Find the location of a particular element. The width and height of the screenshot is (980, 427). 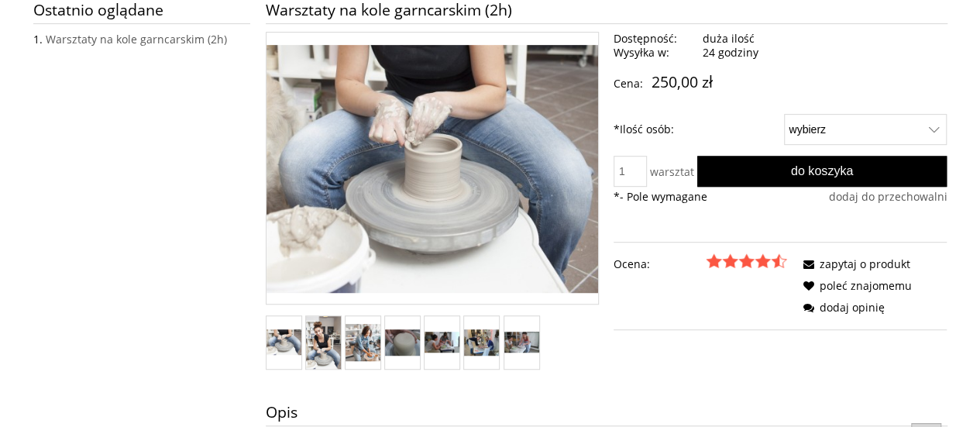

img: warsztaty toczenie na kole2.jpg is located at coordinates (362, 342).